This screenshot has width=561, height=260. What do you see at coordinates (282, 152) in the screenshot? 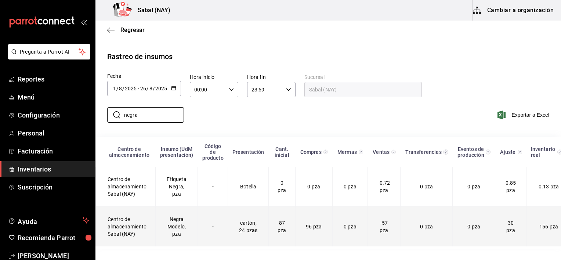
I see `div: Cant. inicial` at bounding box center [282, 152].